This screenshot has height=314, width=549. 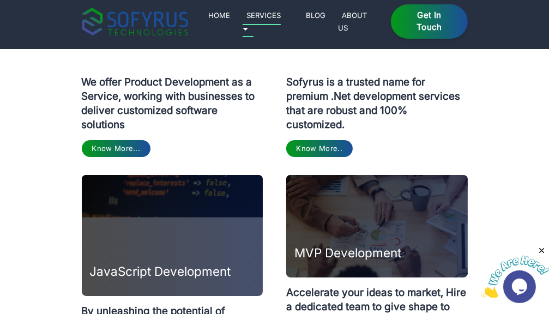 I want to click on a: Get in Touch, so click(x=429, y=22).